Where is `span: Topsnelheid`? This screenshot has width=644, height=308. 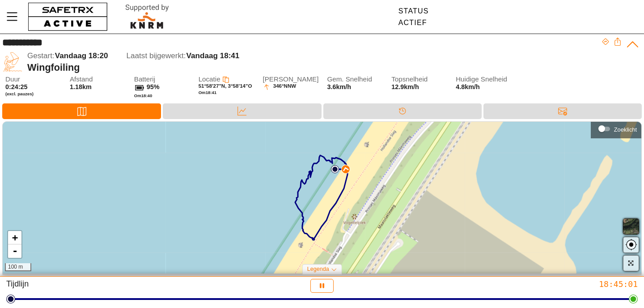
span: Topsnelheid is located at coordinates (420, 79).